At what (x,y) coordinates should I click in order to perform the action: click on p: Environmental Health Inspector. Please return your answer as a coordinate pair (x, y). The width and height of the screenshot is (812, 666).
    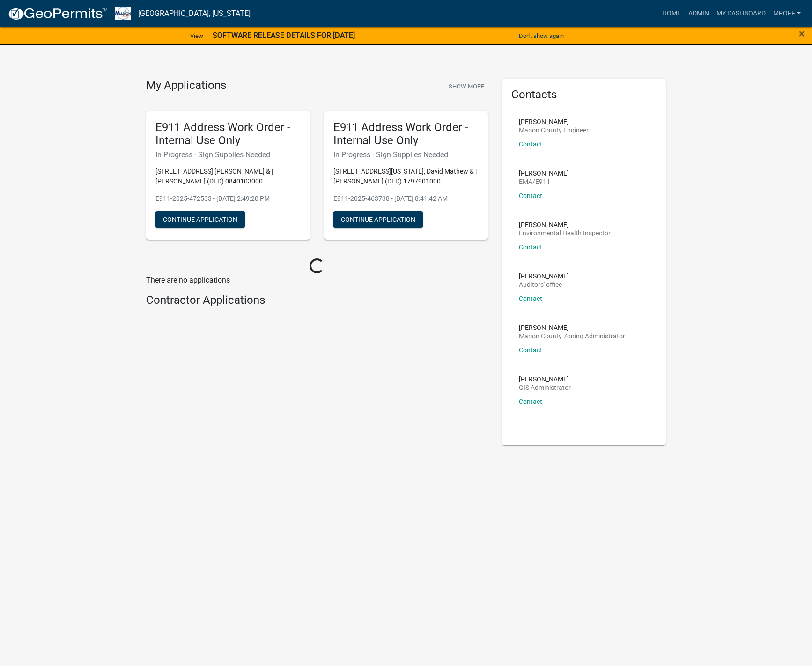
    Looking at the image, I should click on (565, 233).